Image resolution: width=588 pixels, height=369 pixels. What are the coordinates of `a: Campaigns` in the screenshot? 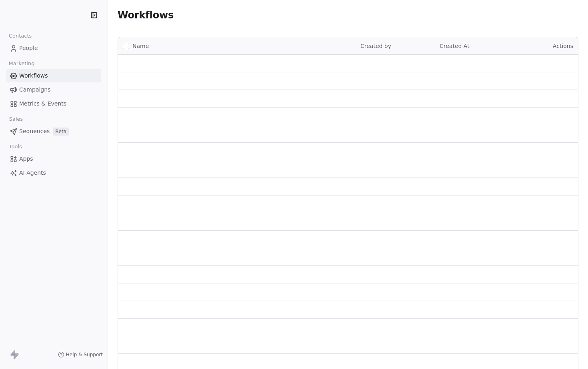 It's located at (54, 89).